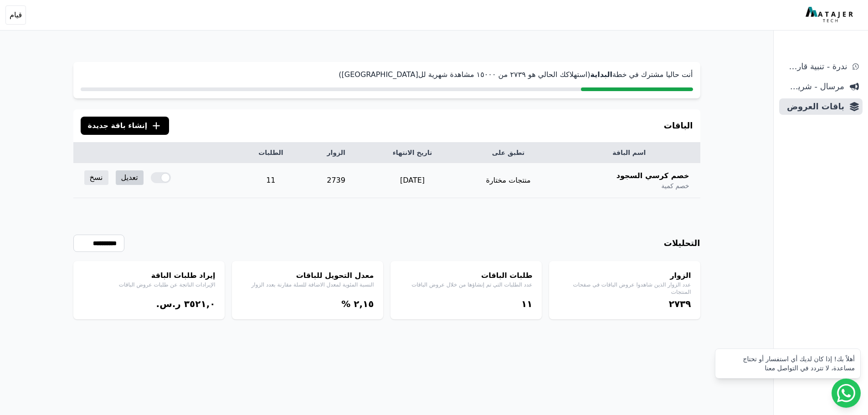  Describe the element at coordinates (788, 363) in the screenshot. I see `div: أهلاً بك! إذا كان لديك أي استفسار أو تحتاج مساعدة، لا تتردد في التواصل معنا` at that location.